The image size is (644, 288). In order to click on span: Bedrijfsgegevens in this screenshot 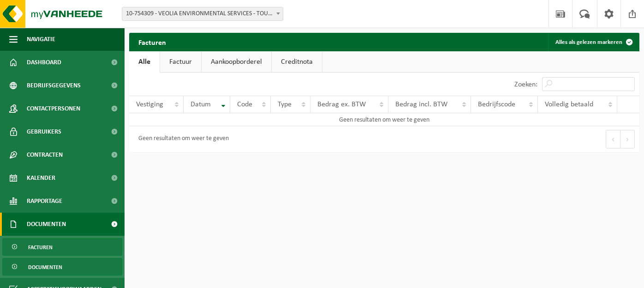, I will do `click(54, 85)`.